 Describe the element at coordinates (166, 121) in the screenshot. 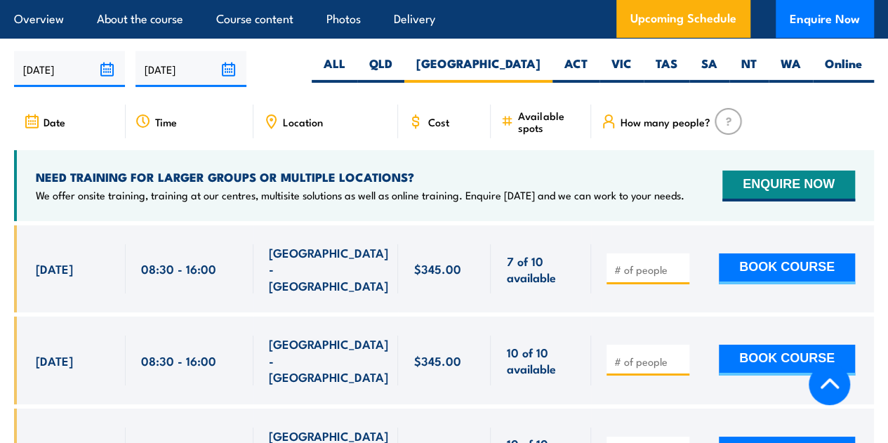

I see `span: Time` at that location.